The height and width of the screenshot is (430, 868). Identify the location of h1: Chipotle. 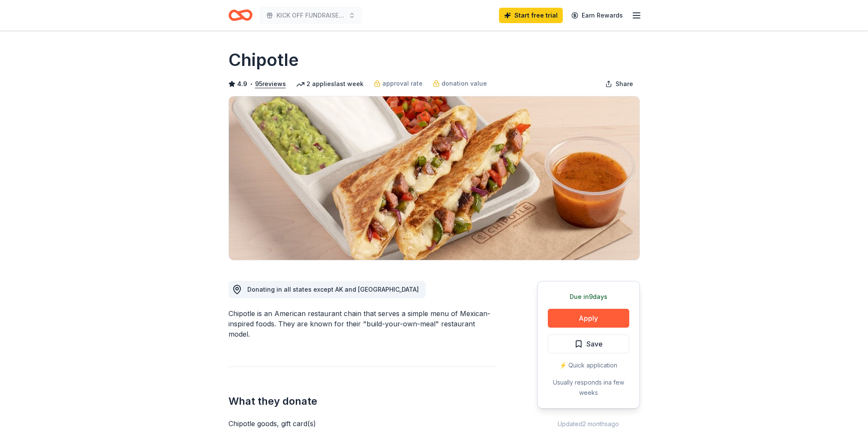
(264, 60).